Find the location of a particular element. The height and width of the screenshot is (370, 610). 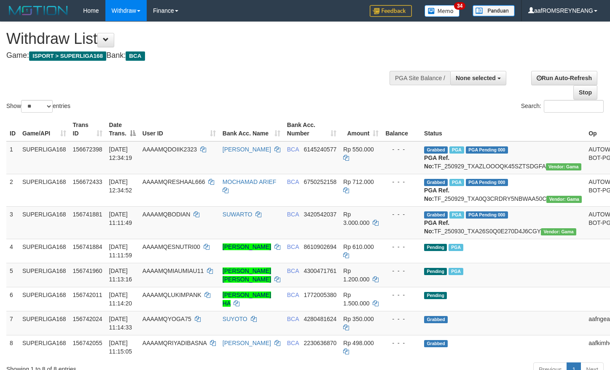

th: Amount: activate to sort column ascending is located at coordinates (361, 129).